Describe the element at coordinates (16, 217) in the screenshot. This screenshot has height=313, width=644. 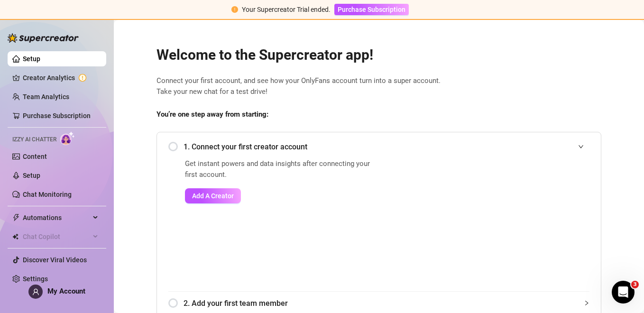
I see `span: thunderbolt` at that location.